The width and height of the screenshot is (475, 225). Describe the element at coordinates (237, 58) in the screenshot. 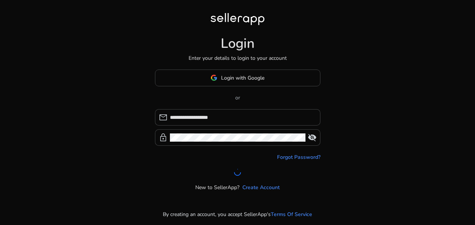

I see `p: Enter your details to login to your account` at that location.